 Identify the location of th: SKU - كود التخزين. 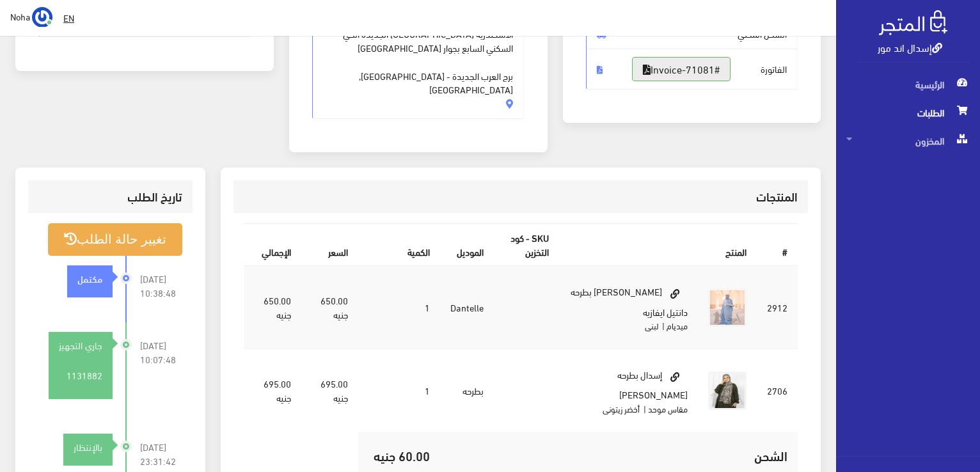
(527, 244).